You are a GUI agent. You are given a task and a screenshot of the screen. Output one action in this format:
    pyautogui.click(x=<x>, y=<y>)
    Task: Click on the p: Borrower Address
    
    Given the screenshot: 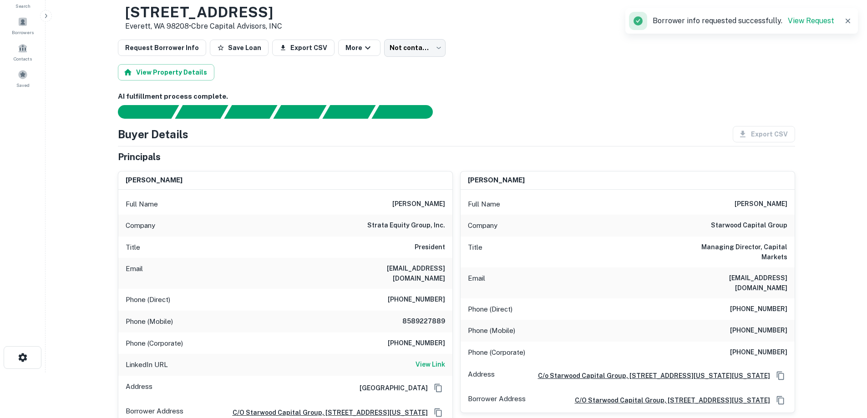 What is the action you would take?
    pyautogui.click(x=496, y=400)
    